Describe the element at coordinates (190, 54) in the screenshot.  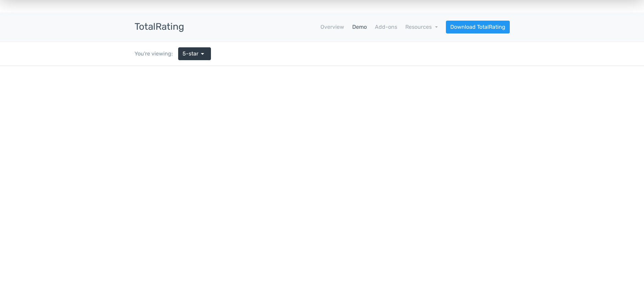
I see `span: 5-star` at that location.